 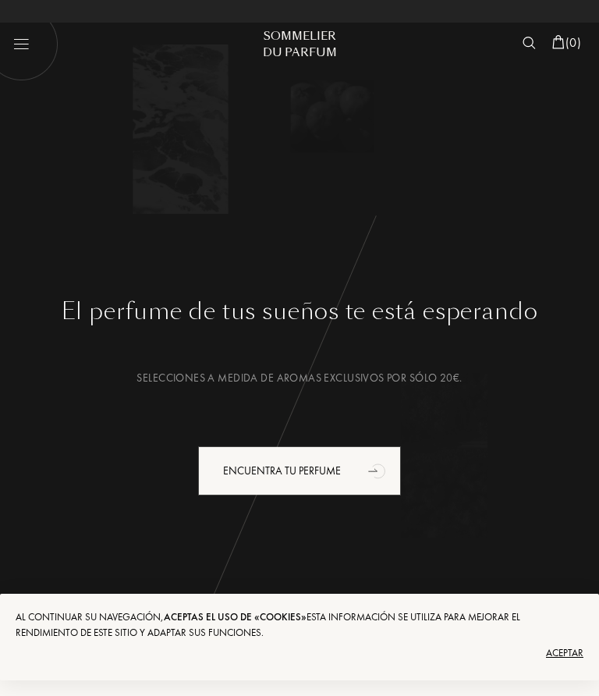 I want to click on div: Al continuar su navegación, Esta información se utiliza para mejorar el rendimiento de este sitio..., so click(x=300, y=625).